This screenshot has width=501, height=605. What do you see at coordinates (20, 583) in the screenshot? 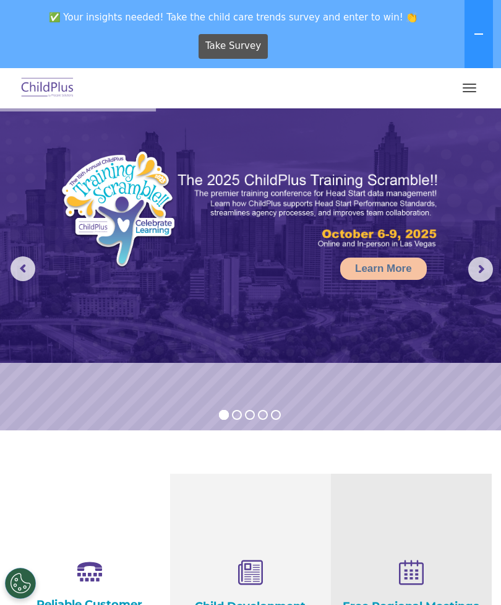
I see `button: Cookies Settings` at bounding box center [20, 583].